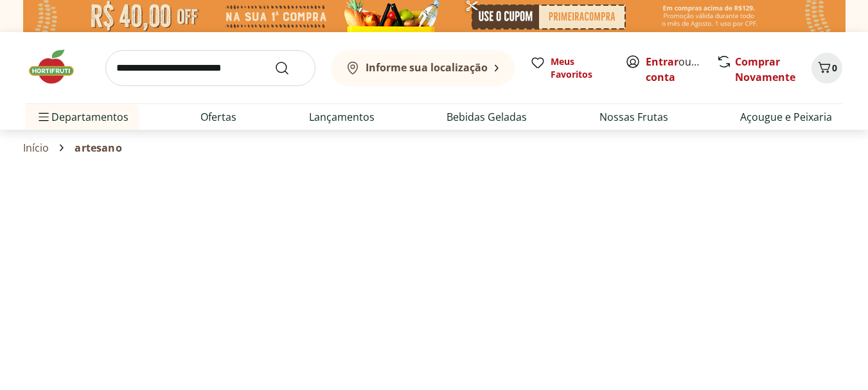 This screenshot has width=868, height=390. What do you see at coordinates (82, 117) in the screenshot?
I see `span: Departamentos` at bounding box center [82, 117].